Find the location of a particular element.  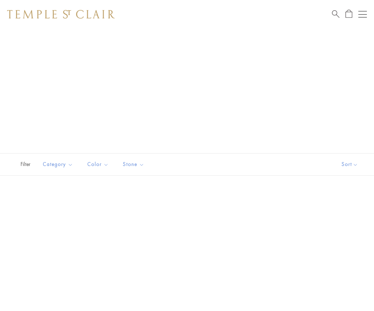

a: Search is located at coordinates (336, 14).